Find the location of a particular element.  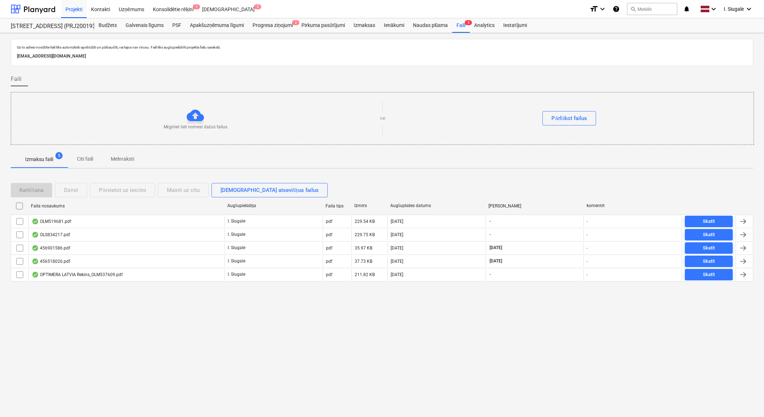

div: Faila nosaukums is located at coordinates (126, 206).